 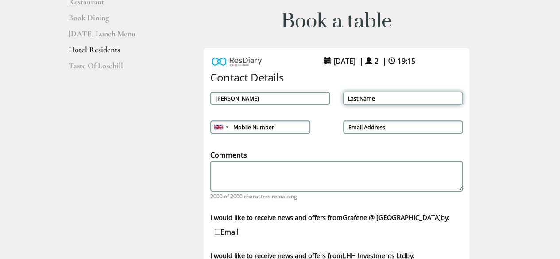 What do you see at coordinates (336, 217) in the screenshot?
I see `div: I would like to receive news and offers from by:` at bounding box center [336, 217].